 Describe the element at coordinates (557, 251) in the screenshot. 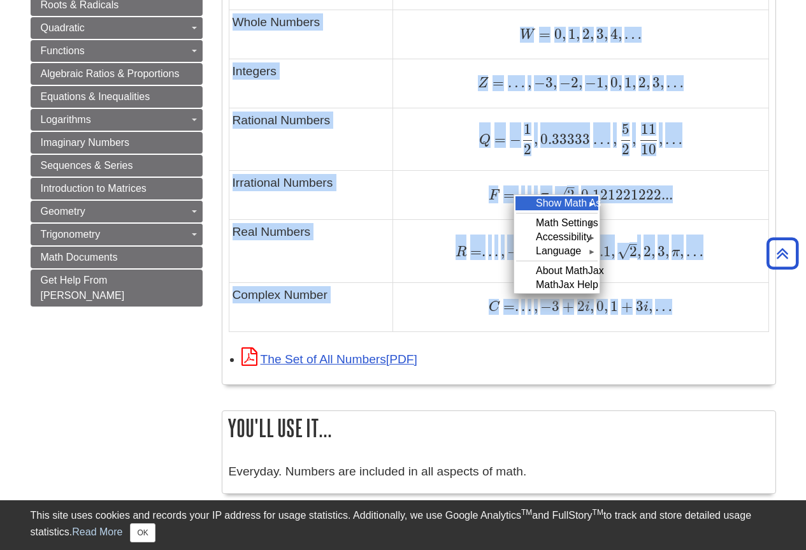

I see `div: Language` at that location.